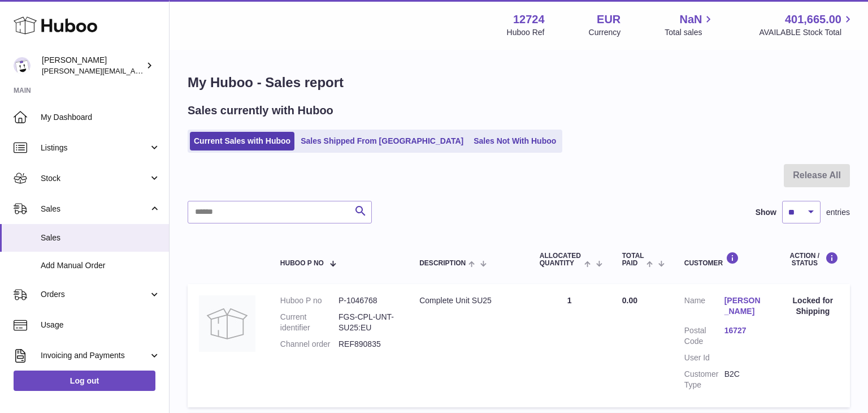 Image resolution: width=868 pixels, height=413 pixels. What do you see at coordinates (309, 301) in the screenshot?
I see `dt: Huboo P no` at bounding box center [309, 301].